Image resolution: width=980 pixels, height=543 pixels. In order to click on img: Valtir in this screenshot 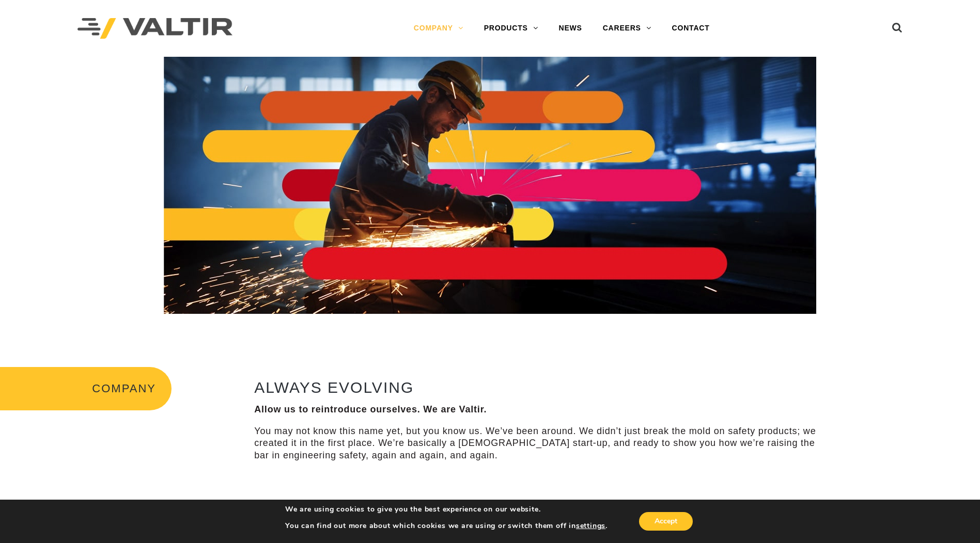, I will do `click(155, 29)`.